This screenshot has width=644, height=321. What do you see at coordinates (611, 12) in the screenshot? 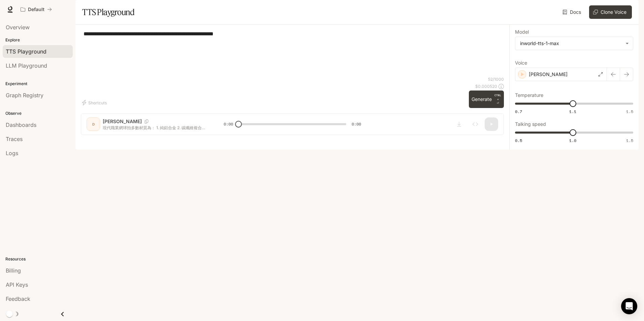
I see `button: Clone Voice` at bounding box center [611, 12].